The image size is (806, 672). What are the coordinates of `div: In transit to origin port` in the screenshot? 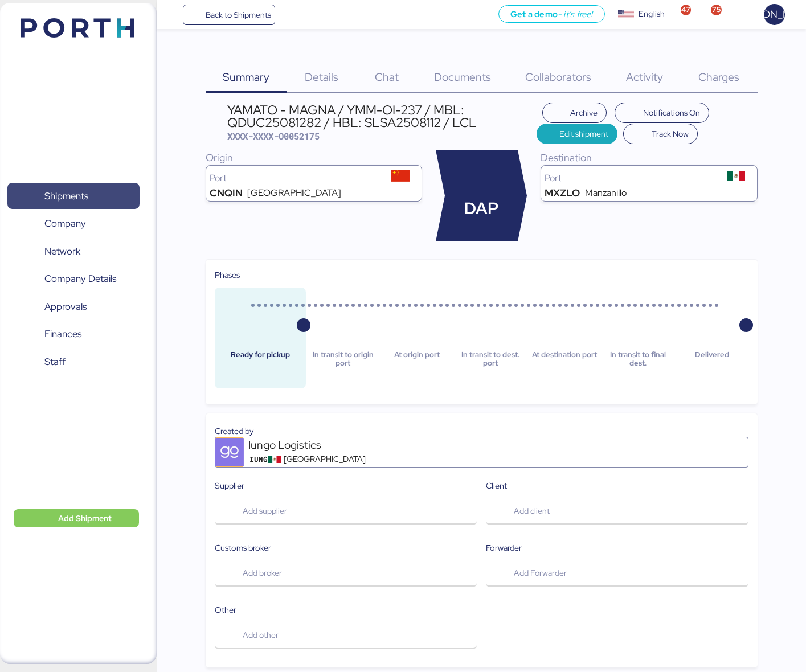 It's located at (343, 359).